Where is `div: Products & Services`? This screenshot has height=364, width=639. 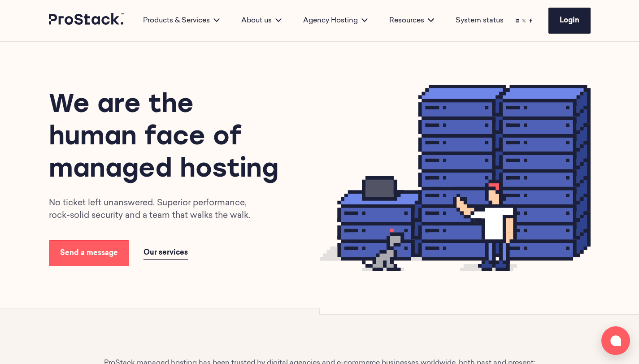
div: Products & Services is located at coordinates (181, 21).